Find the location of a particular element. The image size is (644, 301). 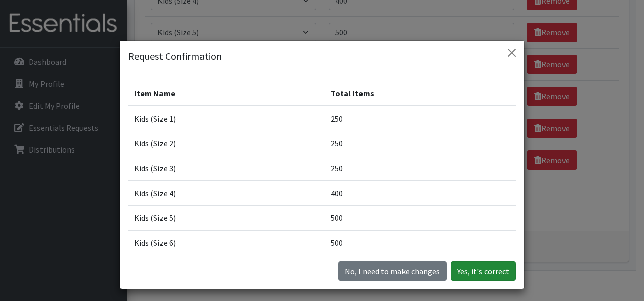

button: Close is located at coordinates (512, 53).